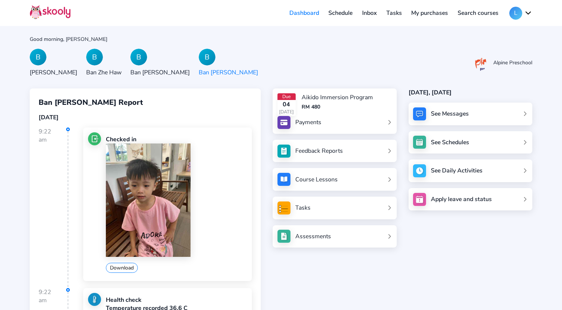  What do you see at coordinates (122, 267) in the screenshot?
I see `button: Download` at bounding box center [122, 267].